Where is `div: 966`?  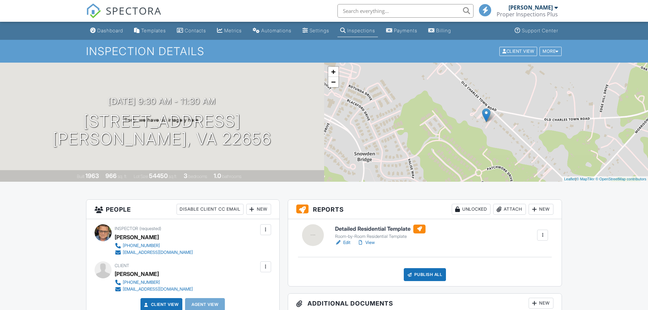
div: 966 is located at coordinates (111, 175).